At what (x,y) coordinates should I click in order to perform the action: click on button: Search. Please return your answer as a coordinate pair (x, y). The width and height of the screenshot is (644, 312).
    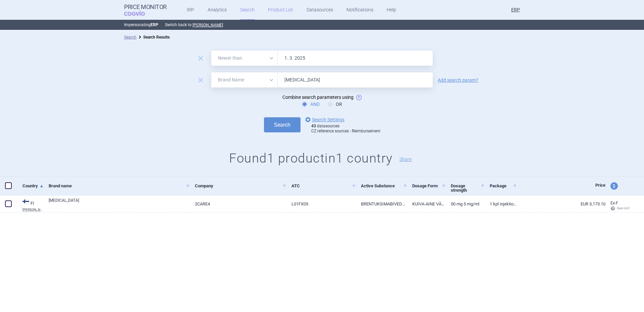
    Looking at the image, I should click on (282, 125).